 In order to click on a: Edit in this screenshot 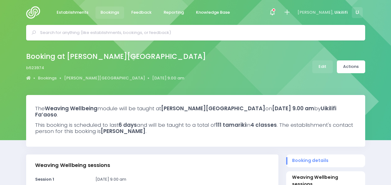, I will do `click(323, 67)`.